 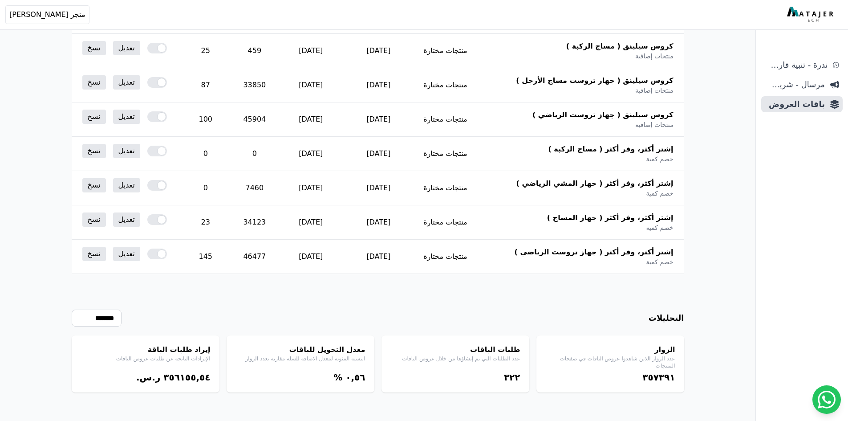 I want to click on p: النسبة المئوية لمعدل الاضافة للسلة مقارنة بعدد الزوار, so click(x=300, y=358).